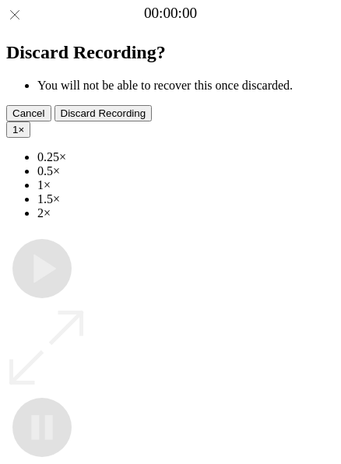 This screenshot has width=341, height=464. What do you see at coordinates (186, 171) in the screenshot?
I see `li: 0.5×` at bounding box center [186, 171].